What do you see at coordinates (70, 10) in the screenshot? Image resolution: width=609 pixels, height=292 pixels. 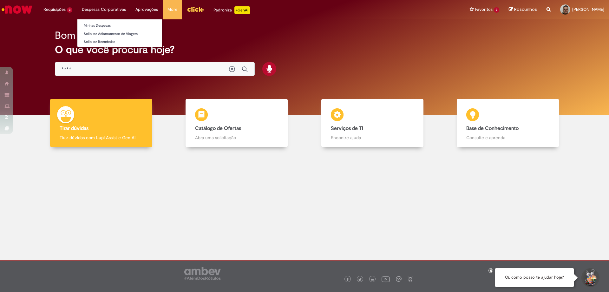 I see `span: 3` at bounding box center [70, 10].